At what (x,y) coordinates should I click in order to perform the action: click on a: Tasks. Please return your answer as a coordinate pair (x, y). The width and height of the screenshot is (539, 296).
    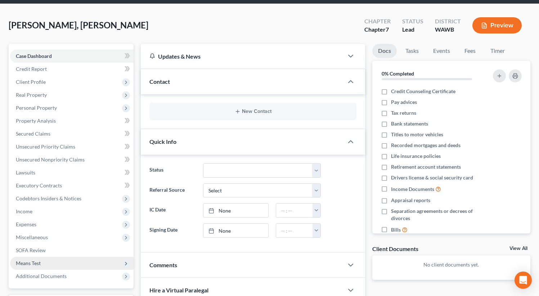
    Looking at the image, I should click on (412, 51).